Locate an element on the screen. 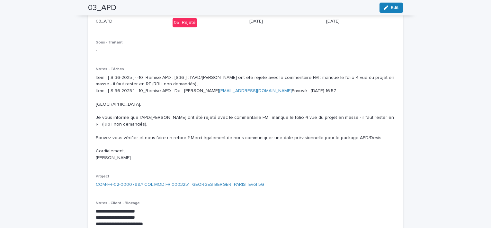  span: Project is located at coordinates (103, 176).